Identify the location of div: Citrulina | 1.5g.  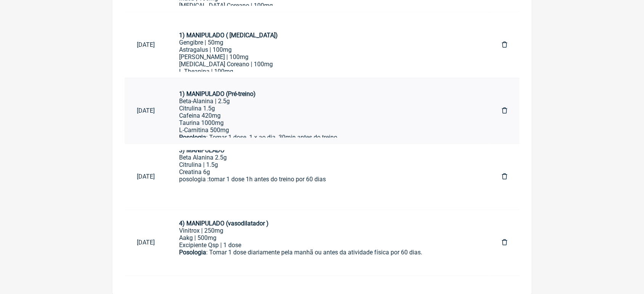
(328, 165).